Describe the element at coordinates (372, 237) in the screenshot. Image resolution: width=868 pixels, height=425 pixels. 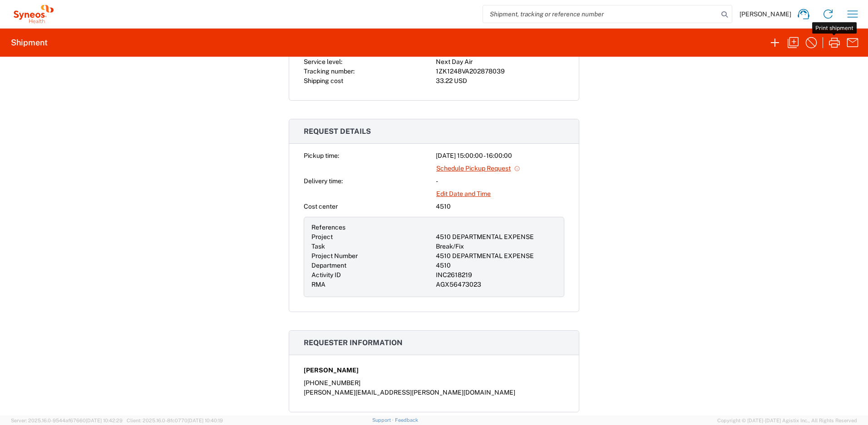
I see `div: Project` at that location.